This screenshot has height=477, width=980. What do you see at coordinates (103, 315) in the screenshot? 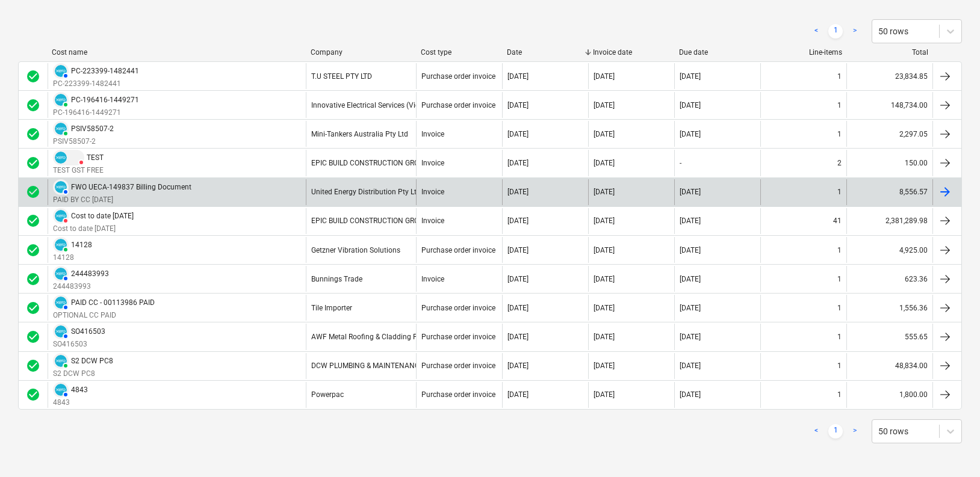
I see `p: OPTIONAL CC PAID` at bounding box center [103, 315].